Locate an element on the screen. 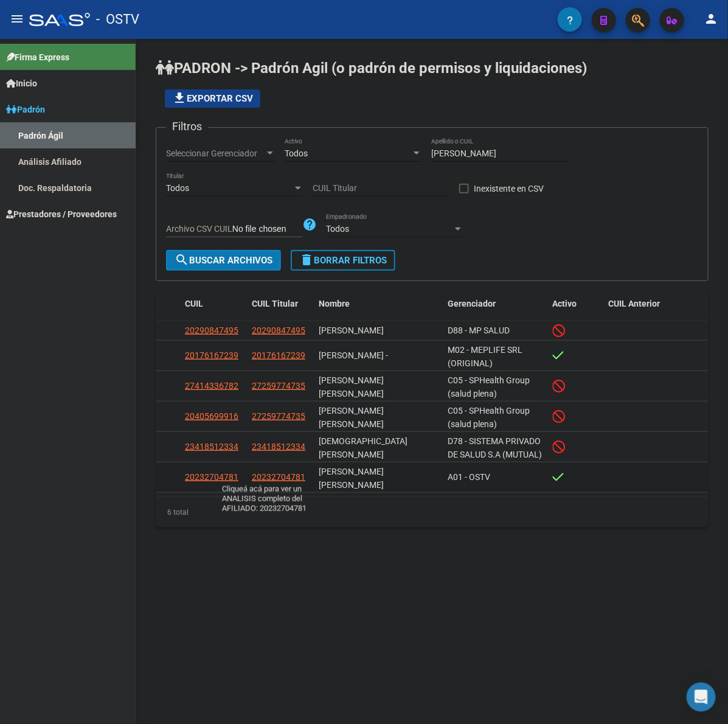 The width and height of the screenshot is (728, 724). div: Open Intercom Messenger is located at coordinates (701, 697).